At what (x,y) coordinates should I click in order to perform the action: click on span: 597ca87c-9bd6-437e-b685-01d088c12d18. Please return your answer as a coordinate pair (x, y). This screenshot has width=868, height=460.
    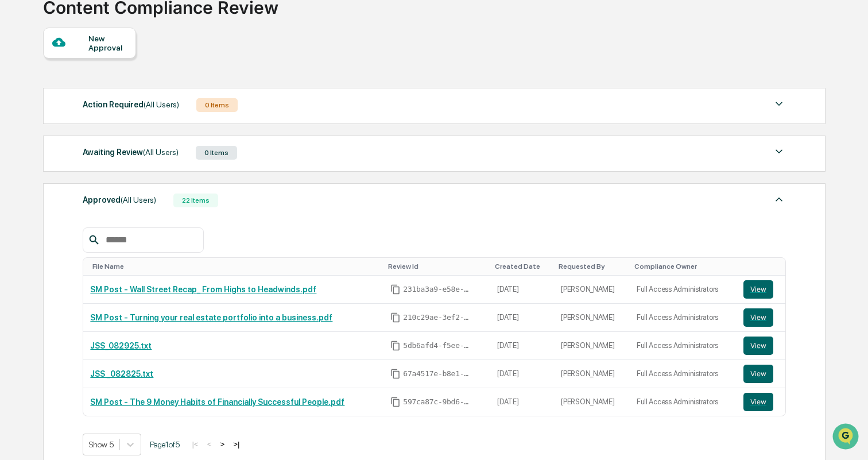
    Looking at the image, I should click on (437, 402).